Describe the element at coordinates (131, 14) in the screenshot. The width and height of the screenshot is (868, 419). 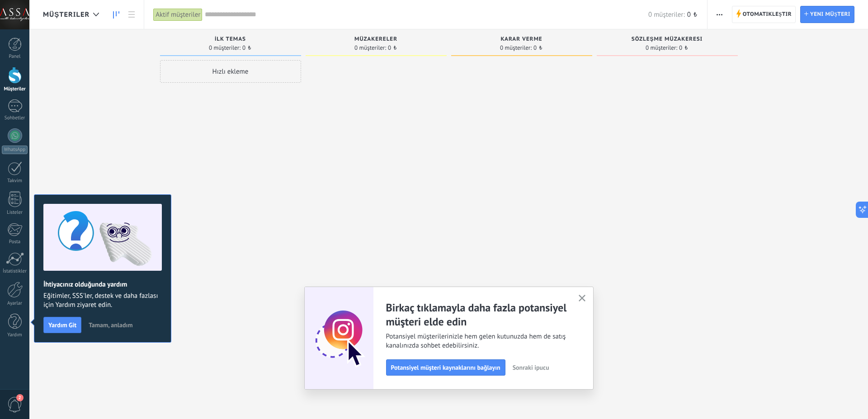
I see `a: Liste` at that location.